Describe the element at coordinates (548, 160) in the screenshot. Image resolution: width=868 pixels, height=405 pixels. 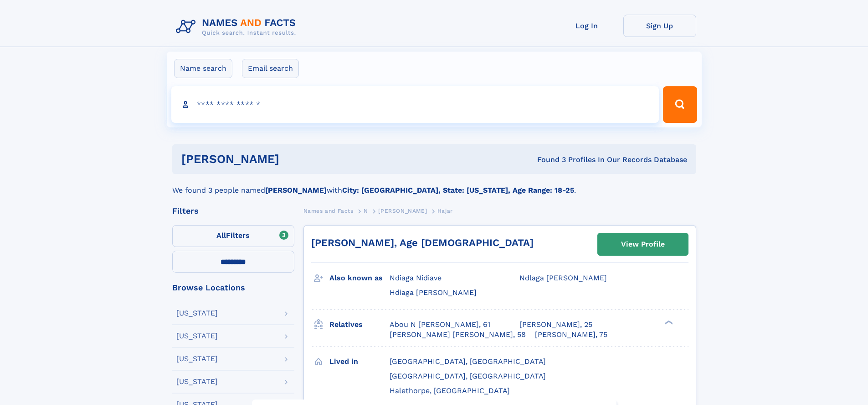
I see `div: Found 3 Profiles In Our Records Database` at that location.